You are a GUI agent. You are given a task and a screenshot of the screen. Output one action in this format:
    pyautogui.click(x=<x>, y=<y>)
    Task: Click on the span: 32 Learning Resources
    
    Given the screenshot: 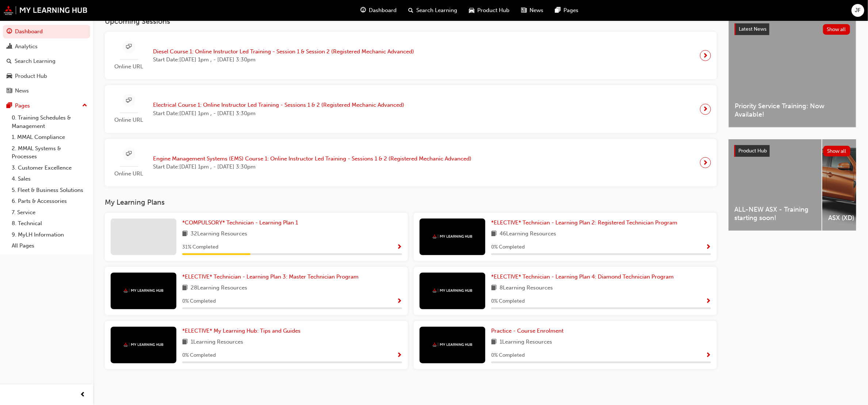 What is the action you would take?
    pyautogui.click(x=219, y=234)
    